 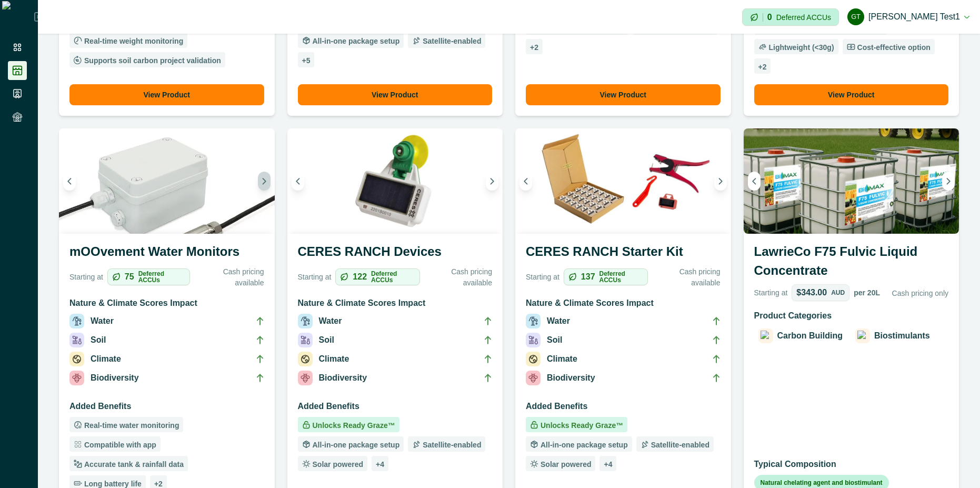 I want to click on h3: mOOvement Water Monitors, so click(x=167, y=253).